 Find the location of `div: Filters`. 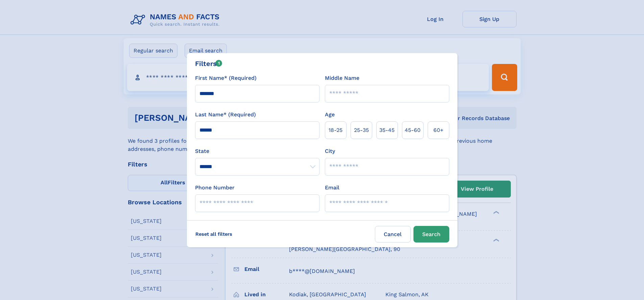

div: Filters is located at coordinates (208, 64).